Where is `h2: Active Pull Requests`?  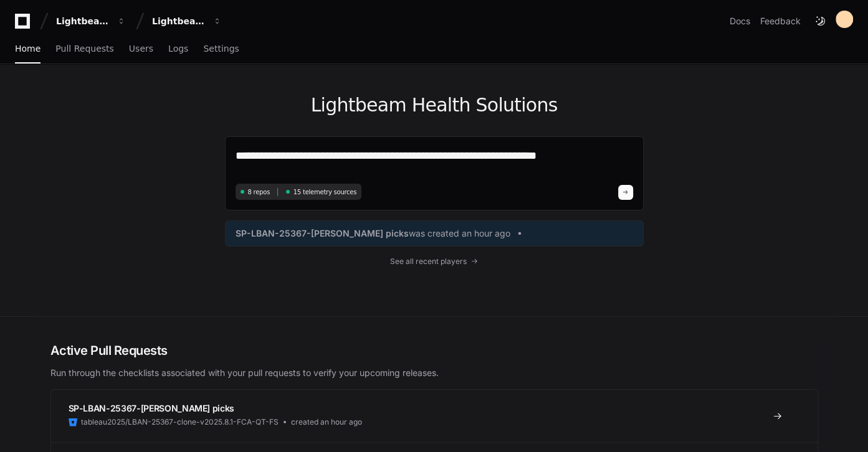
h2: Active Pull Requests is located at coordinates (434, 351).